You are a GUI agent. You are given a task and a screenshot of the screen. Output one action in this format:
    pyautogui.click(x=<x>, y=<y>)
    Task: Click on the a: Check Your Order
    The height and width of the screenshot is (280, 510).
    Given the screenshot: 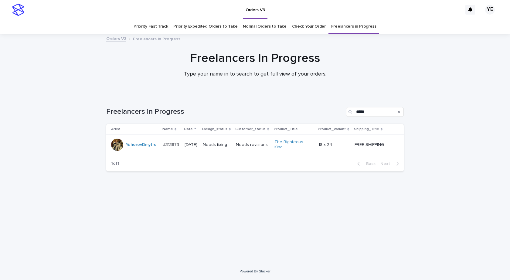 What is the action you would take?
    pyautogui.click(x=308, y=26)
    